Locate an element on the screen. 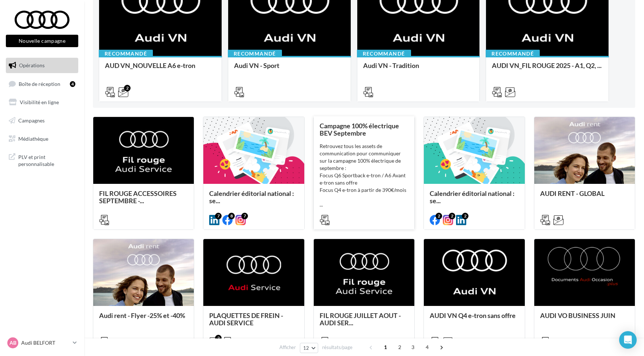 This screenshot has width=644, height=356. a: Médiathèque is located at coordinates (42, 139).